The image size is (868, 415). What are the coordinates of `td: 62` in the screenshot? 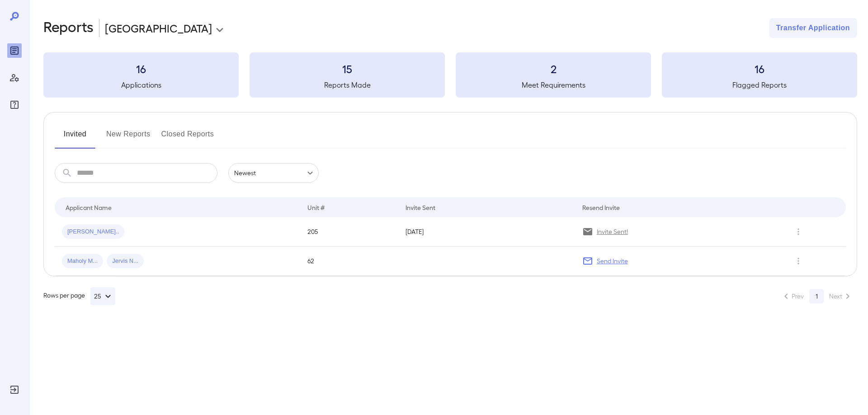 It's located at (349, 261).